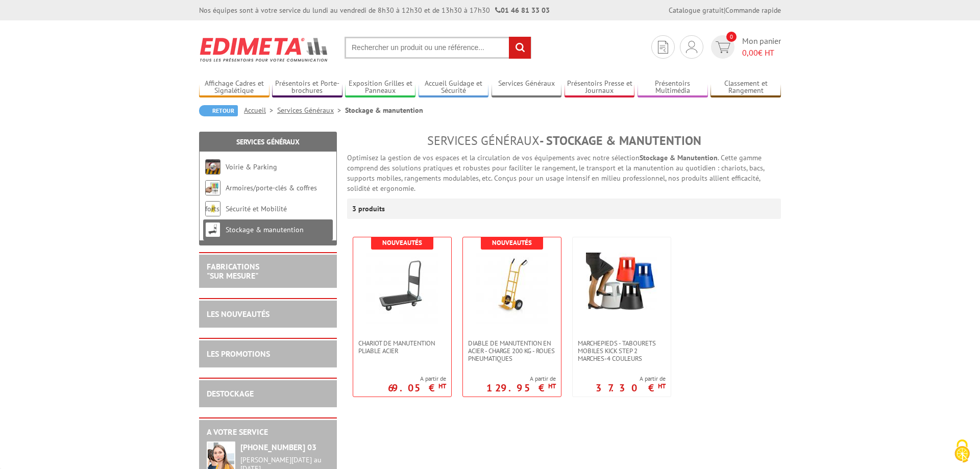 This screenshot has height=469, width=980. What do you see at coordinates (251, 167) in the screenshot?
I see `a: Voirie & Parking` at bounding box center [251, 167].